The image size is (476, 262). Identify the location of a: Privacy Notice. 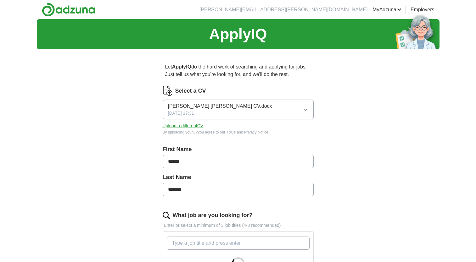
(256, 132).